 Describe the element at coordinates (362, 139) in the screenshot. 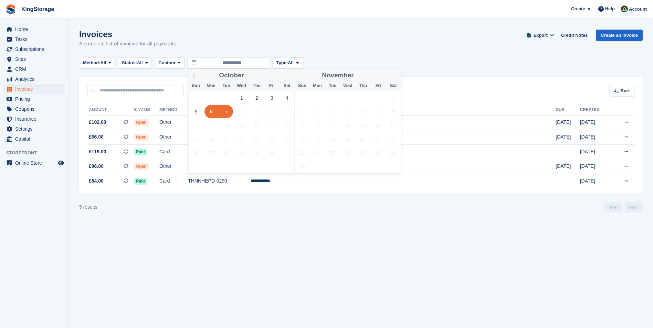

I see `span: November 20, 2025` at that location.